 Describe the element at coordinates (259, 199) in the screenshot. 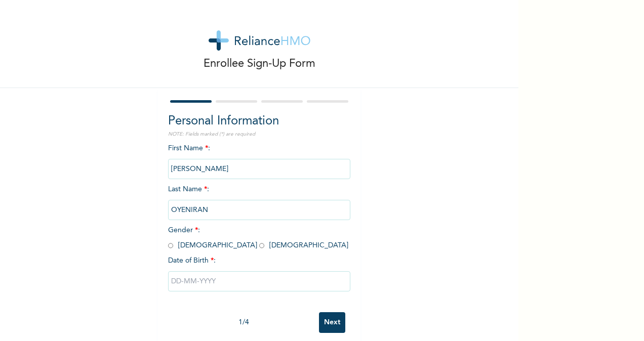

I see `span: Last Name :` at that location.